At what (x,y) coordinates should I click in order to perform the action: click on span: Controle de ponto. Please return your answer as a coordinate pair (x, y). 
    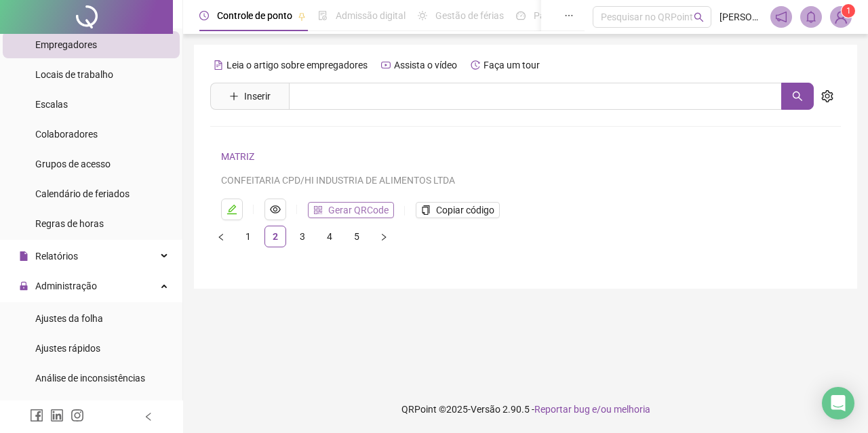
    Looking at the image, I should click on (254, 16).